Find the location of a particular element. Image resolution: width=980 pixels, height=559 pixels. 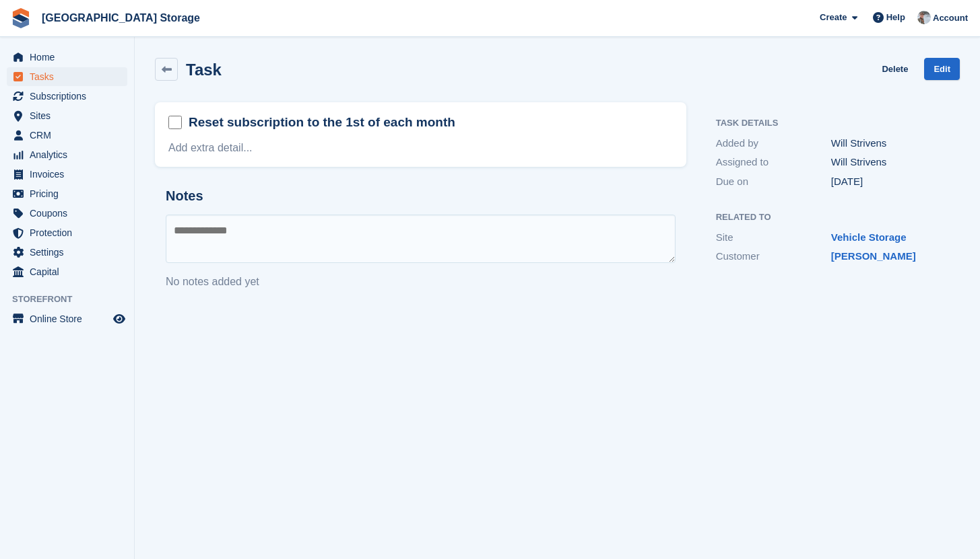

span: Sites is located at coordinates (70, 116).